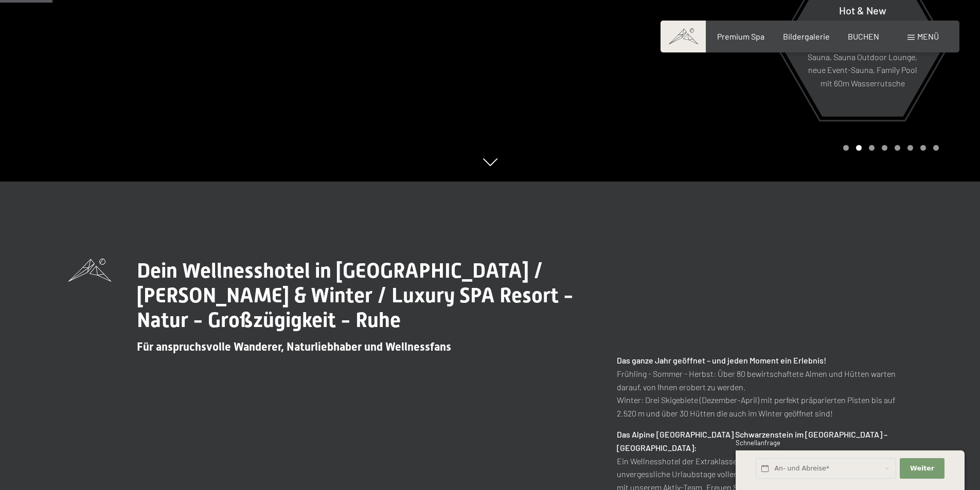  I want to click on a: BUCHEN, so click(863, 36).